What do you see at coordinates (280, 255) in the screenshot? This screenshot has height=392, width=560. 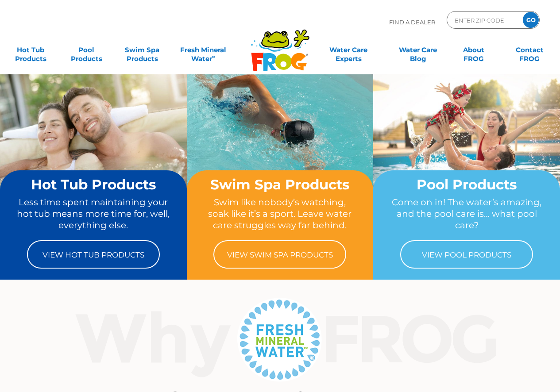 I see `a: View Swim Spa Products` at bounding box center [280, 255].